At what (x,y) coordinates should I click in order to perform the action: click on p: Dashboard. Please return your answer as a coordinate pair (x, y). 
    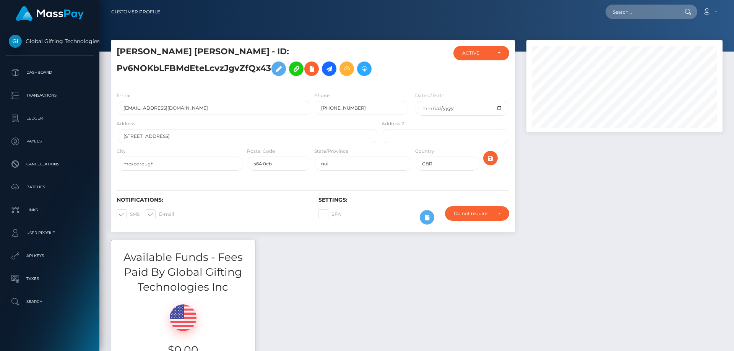
    Looking at the image, I should click on (50, 73).